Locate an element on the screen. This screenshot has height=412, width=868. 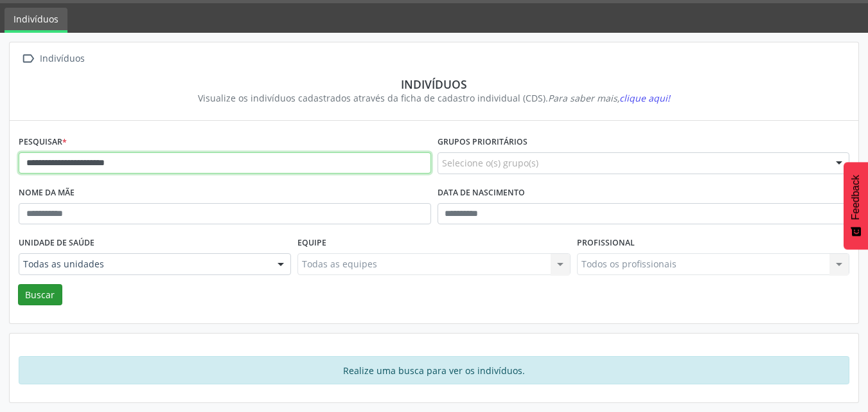
span: Feedback is located at coordinates (856, 197).